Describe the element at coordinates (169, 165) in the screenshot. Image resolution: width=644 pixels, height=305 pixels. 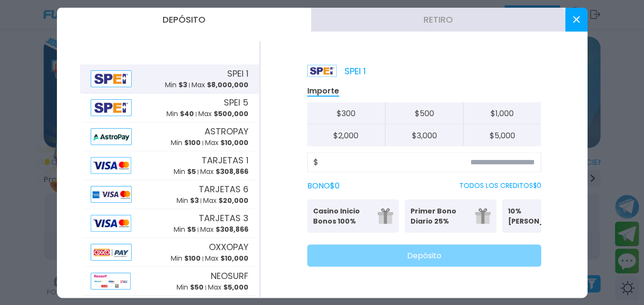
I see `button: AlipayTARJETAS 1Min $5Max $308,866` at that location.